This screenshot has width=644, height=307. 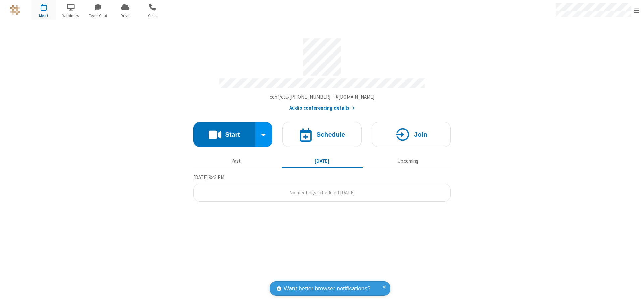 What do you see at coordinates (236, 161) in the screenshot?
I see `button: Past` at bounding box center [236, 161].